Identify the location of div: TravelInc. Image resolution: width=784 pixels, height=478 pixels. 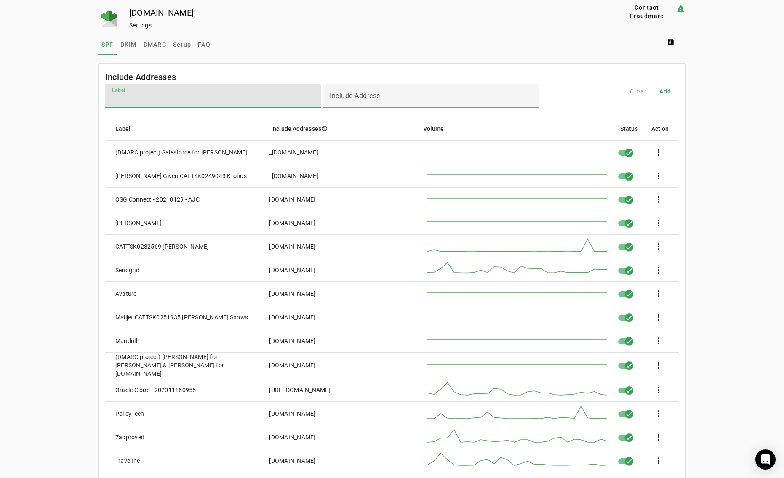
(128, 461).